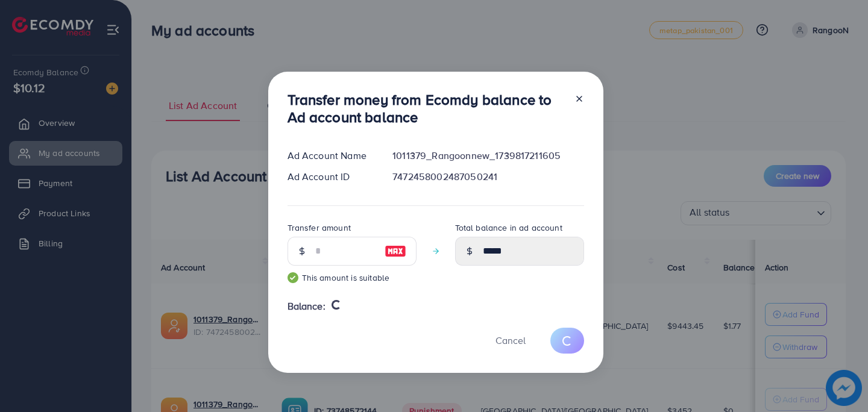 The height and width of the screenshot is (412, 868). What do you see at coordinates (426, 108) in the screenshot?
I see `h3: Transfer money from Ecomdy balance to Ad account balance` at bounding box center [426, 108].